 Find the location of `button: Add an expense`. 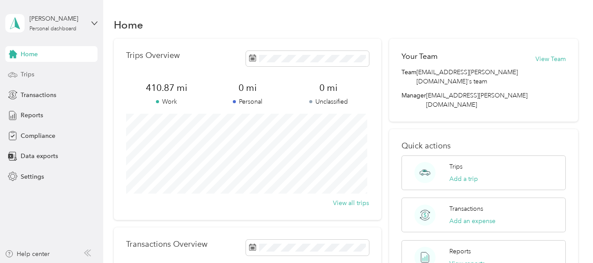

button: Add an expense is located at coordinates (473, 221).